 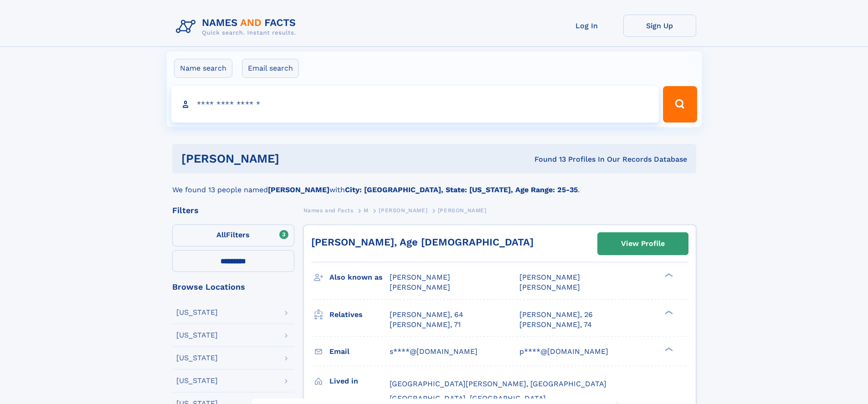 I want to click on h3: Relatives, so click(x=360, y=315).